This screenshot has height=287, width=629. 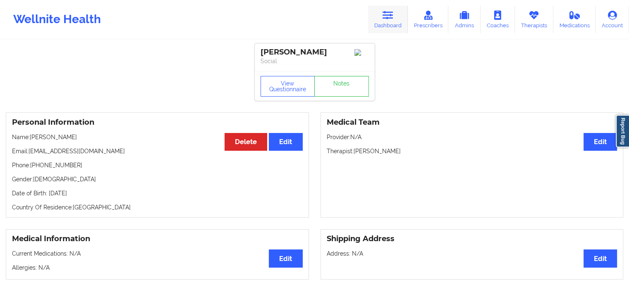 I want to click on p: Social, so click(x=315, y=61).